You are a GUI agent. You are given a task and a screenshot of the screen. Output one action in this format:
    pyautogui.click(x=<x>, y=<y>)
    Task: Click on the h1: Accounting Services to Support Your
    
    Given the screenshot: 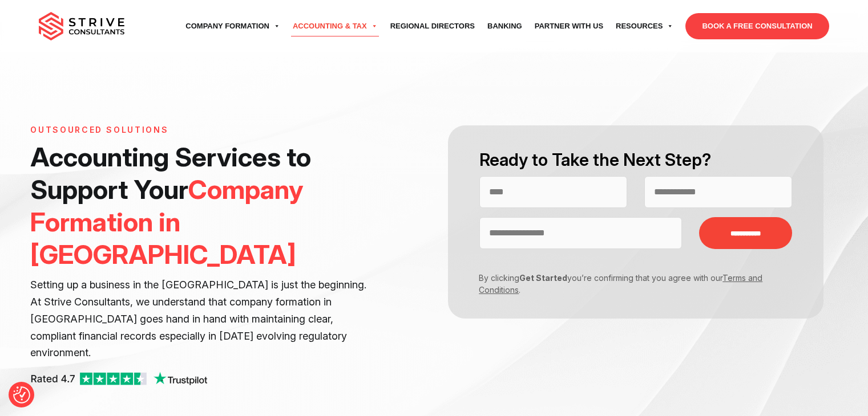 What is the action you would take?
    pyautogui.click(x=204, y=206)
    